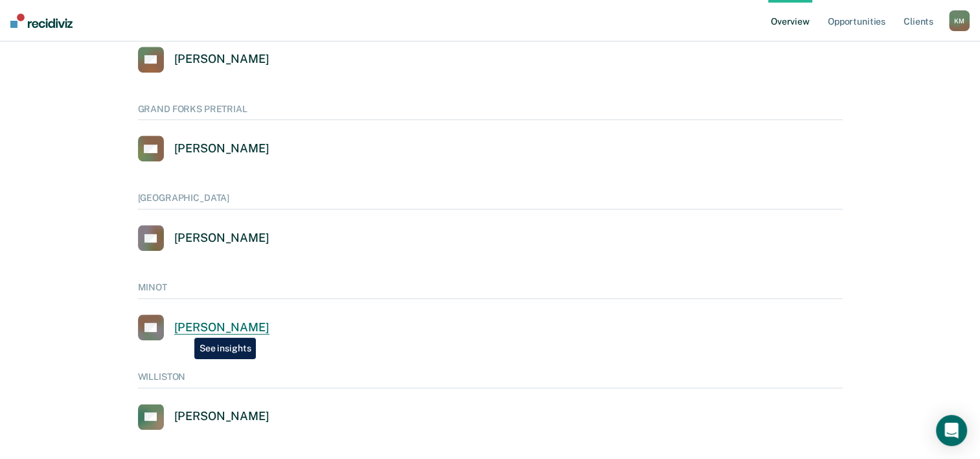  What do you see at coordinates (490, 380) in the screenshot?
I see `div: WILLISTON` at bounding box center [490, 380].